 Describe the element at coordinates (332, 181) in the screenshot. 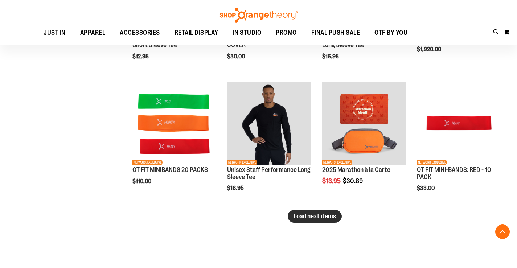

I see `span: $13.95` at that location.